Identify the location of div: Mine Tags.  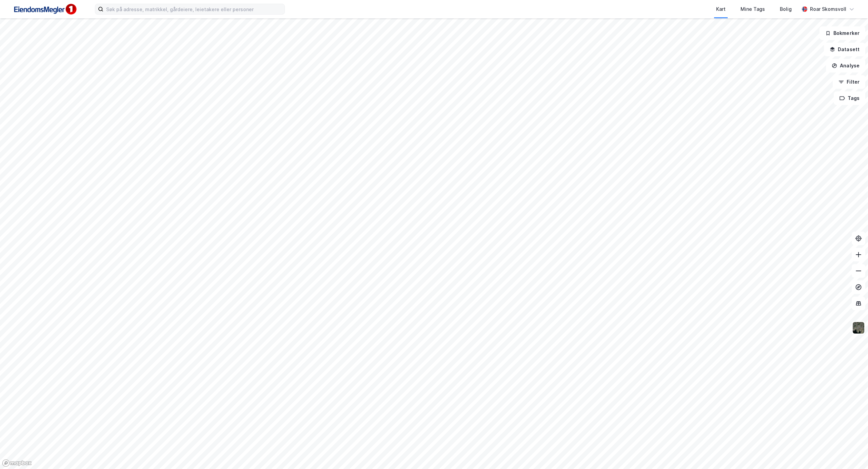
(753, 9).